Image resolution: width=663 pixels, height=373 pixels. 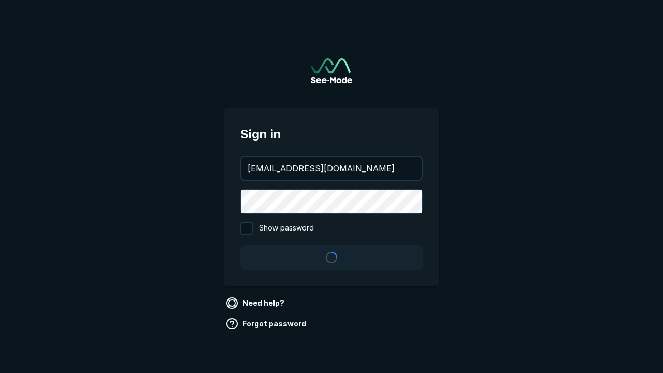 What do you see at coordinates (256, 303) in the screenshot?
I see `a: Need help?` at bounding box center [256, 303].